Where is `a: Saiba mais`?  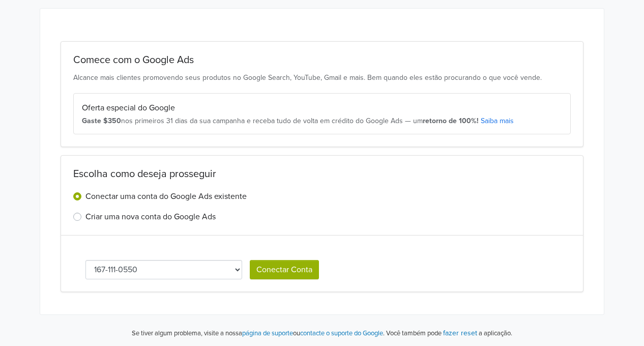 a: Saiba mais is located at coordinates (497, 121).